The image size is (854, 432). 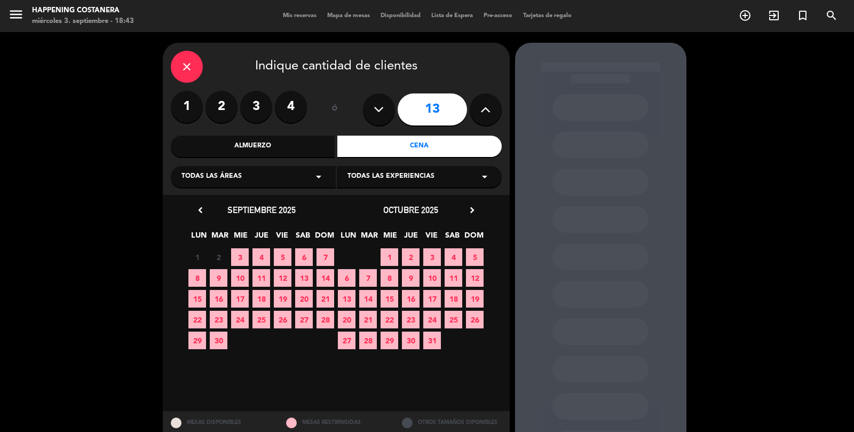 I want to click on span: Pre-acceso, so click(x=498, y=15).